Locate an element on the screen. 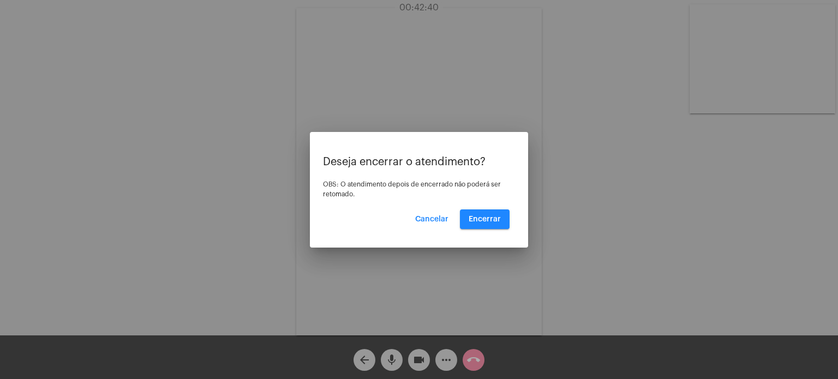 The width and height of the screenshot is (838, 379). span: Cancelar is located at coordinates (431, 219).